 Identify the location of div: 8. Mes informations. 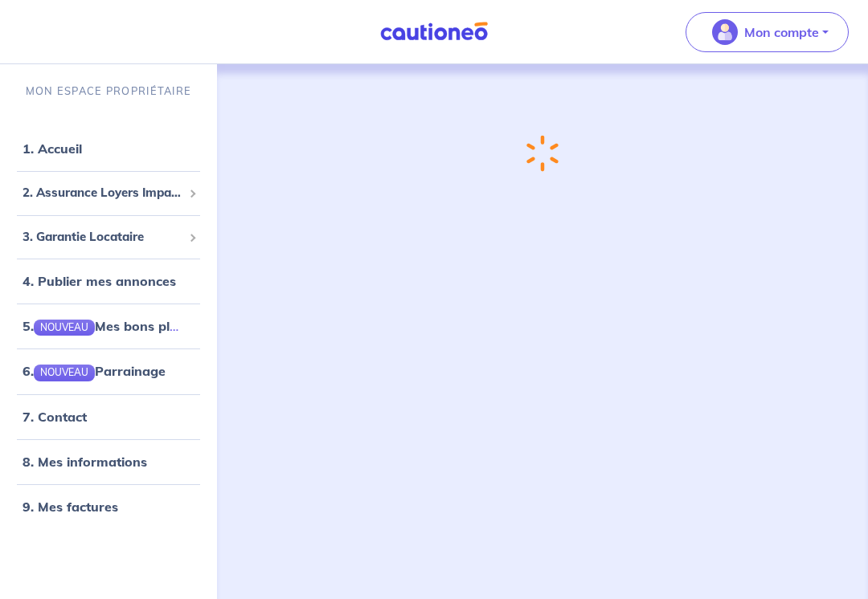
(109, 462).